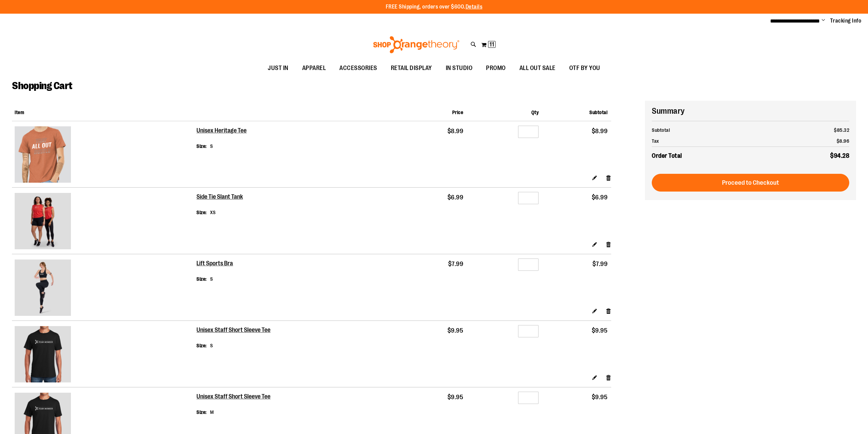 The width and height of the screenshot is (868, 434). Describe the element at coordinates (667, 155) in the screenshot. I see `strong: Order Total` at that location.